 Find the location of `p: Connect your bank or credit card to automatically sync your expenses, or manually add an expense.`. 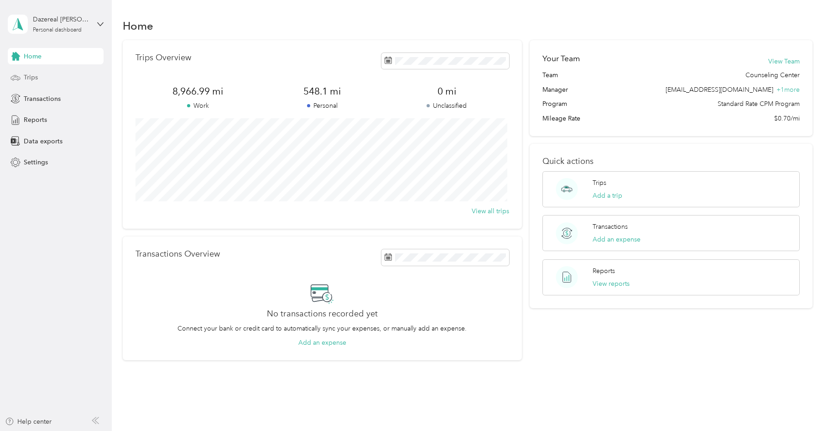

p: Connect your bank or credit card to automatically sync your expenses, or manually add an expense. is located at coordinates (322, 328).